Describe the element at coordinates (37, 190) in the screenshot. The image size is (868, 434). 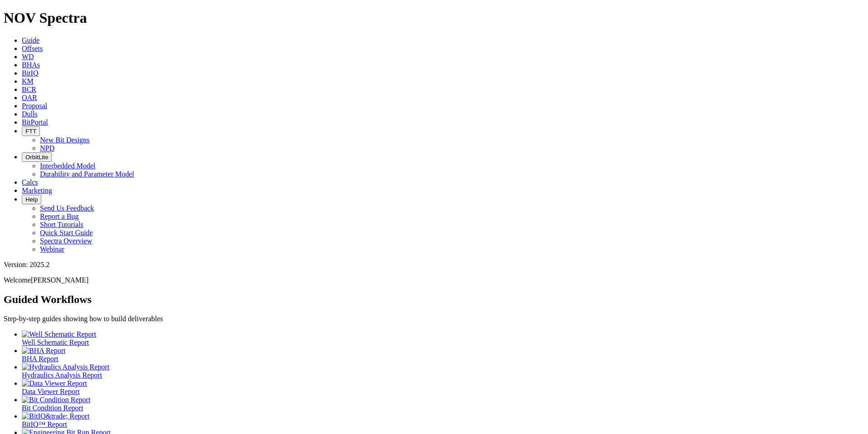
I see `span: Marketing` at that location.